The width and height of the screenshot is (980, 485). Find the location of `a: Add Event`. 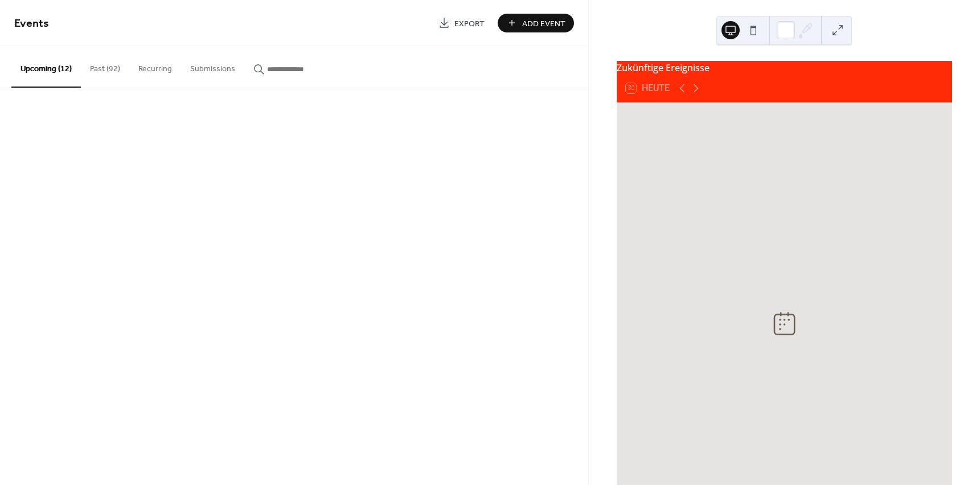

a: Add Event is located at coordinates (536, 23).